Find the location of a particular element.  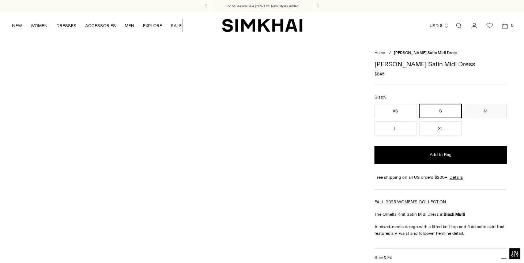

button: XS is located at coordinates (396, 111).